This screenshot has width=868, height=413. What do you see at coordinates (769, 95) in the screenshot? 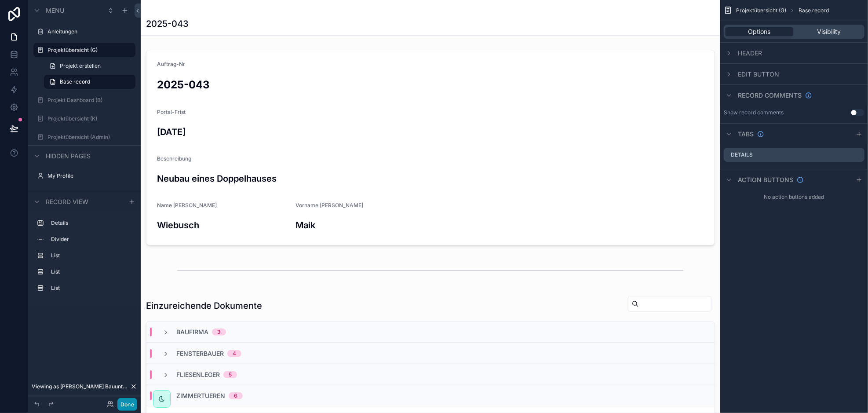
I see `span: Record comments` at bounding box center [769, 95].